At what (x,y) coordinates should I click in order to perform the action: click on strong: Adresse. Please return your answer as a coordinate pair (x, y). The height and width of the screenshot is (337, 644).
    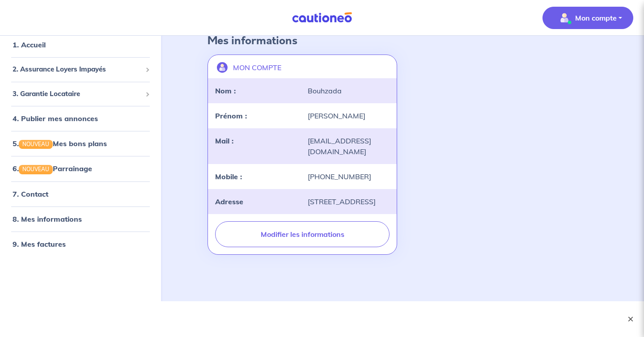
    Looking at the image, I should click on (229, 201).